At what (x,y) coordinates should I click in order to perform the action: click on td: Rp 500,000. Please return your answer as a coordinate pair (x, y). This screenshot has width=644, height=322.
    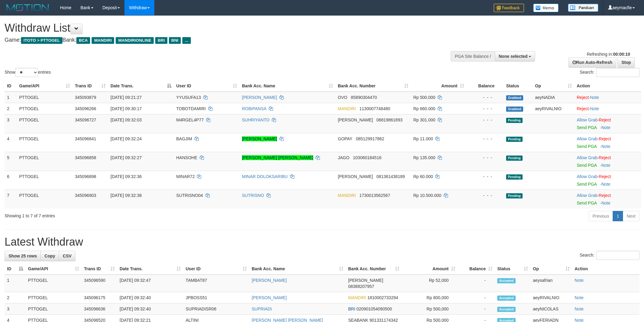
    Looking at the image, I should click on (430, 308).